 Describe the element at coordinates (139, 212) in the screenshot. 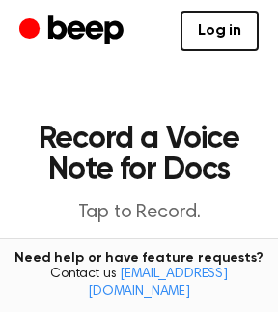

I see `p: Tap to Record.` at that location.